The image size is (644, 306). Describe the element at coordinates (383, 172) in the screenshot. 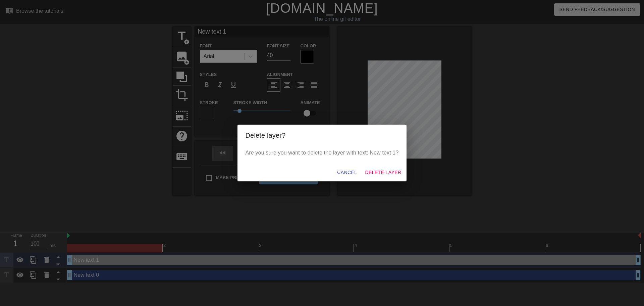

I see `span: Delete Layer` at that location.